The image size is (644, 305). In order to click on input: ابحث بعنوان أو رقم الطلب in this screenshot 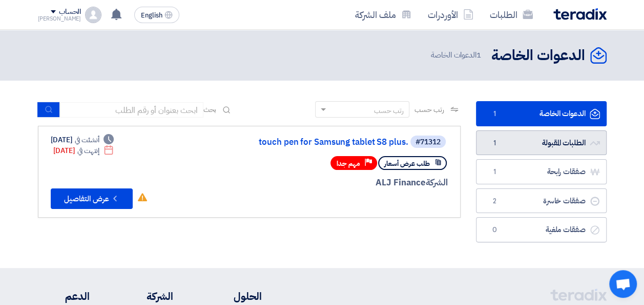, I will do `click(131, 110)`.